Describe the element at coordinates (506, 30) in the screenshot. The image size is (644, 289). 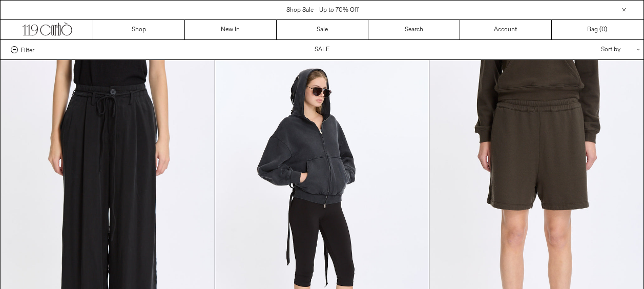
I see `a: Account` at that location.